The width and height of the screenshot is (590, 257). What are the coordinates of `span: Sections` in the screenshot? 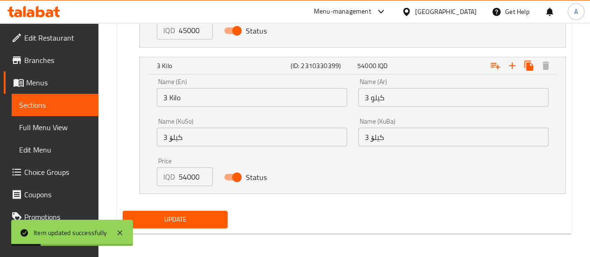 It's located at (55, 105).